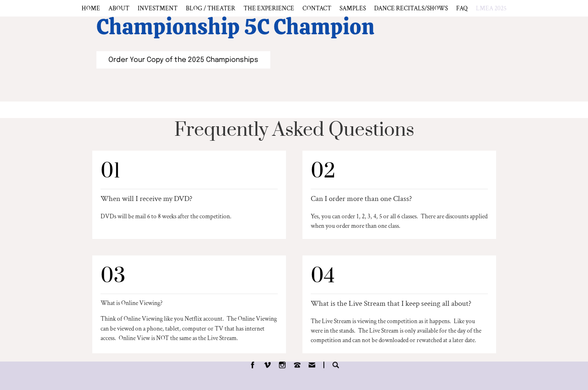  Describe the element at coordinates (462, 8) in the screenshot. I see `span: FAQ` at that location.